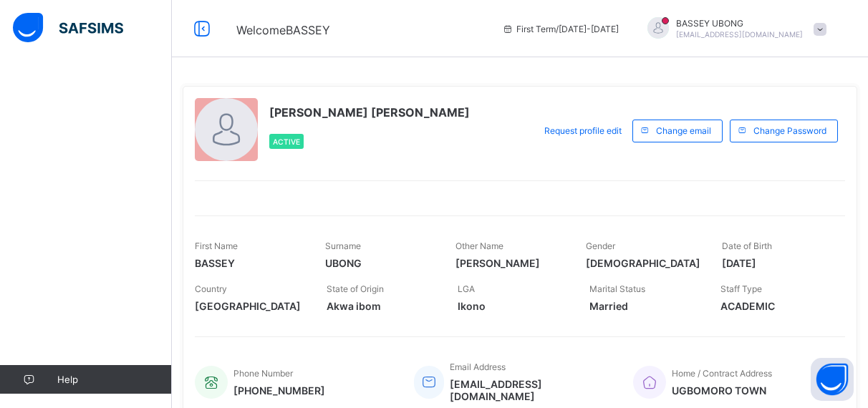  I want to click on span: UGBOMORO TOWN, so click(722, 391).